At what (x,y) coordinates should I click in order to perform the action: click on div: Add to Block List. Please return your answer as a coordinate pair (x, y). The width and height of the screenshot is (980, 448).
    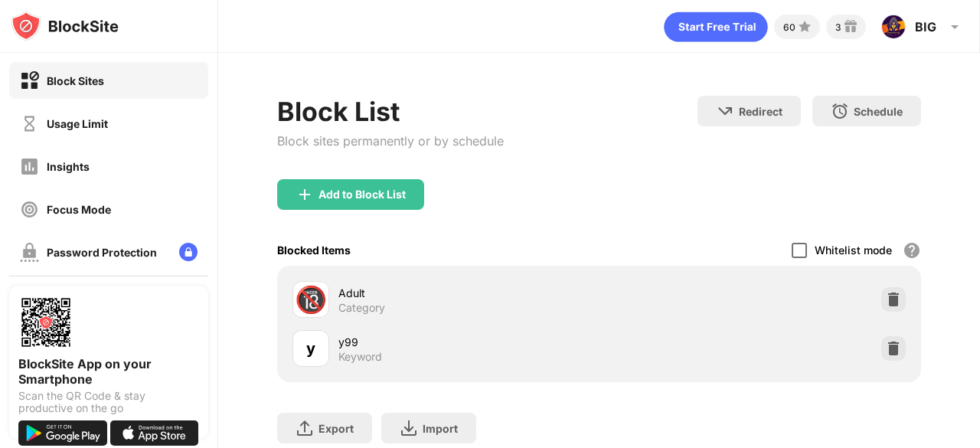
    Looking at the image, I should click on (362, 195).